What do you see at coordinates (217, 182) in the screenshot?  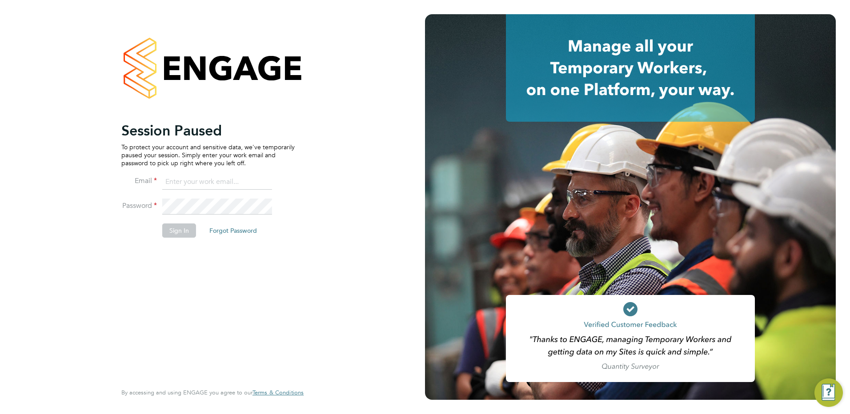 I see `input: Enter your work email...` at bounding box center [217, 182].